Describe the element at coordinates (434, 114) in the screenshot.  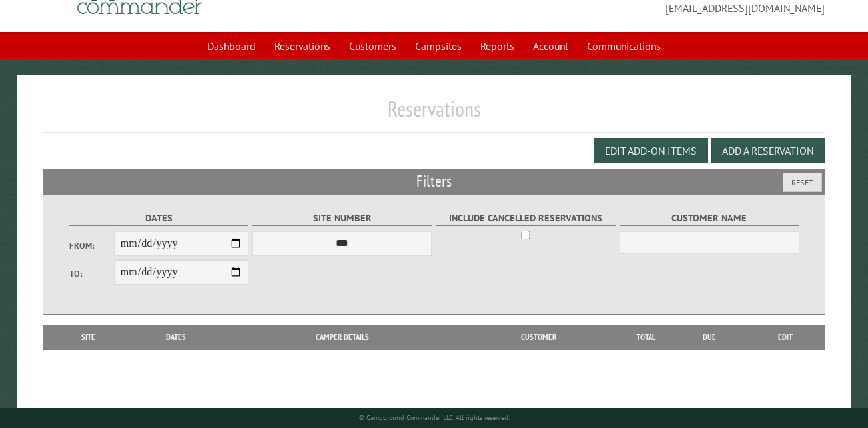
I see `h1: Reservations` at that location.